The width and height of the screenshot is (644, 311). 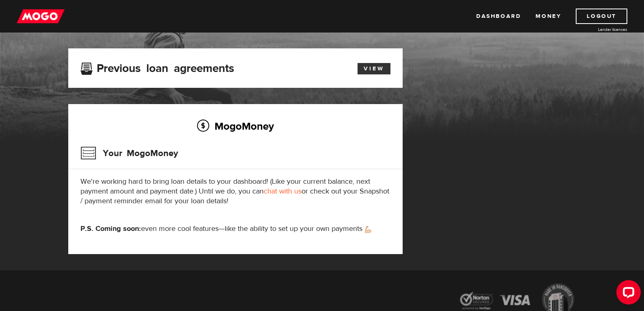 I want to click on a: Money, so click(x=548, y=16).